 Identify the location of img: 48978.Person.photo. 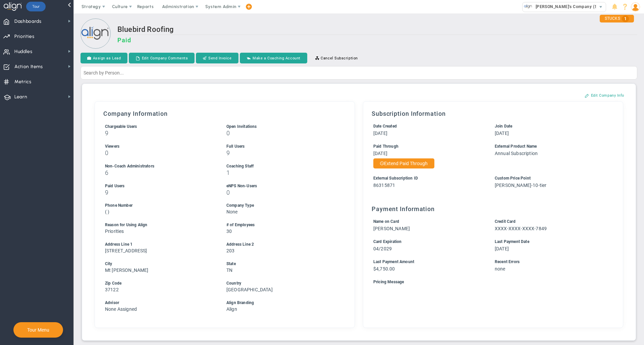
(635, 7).